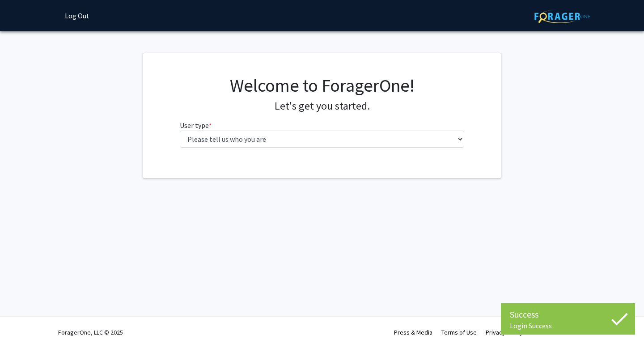 This screenshot has width=644, height=348. Describe the element at coordinates (562, 16) in the screenshot. I see `img: ForagerOne Logo` at that location.